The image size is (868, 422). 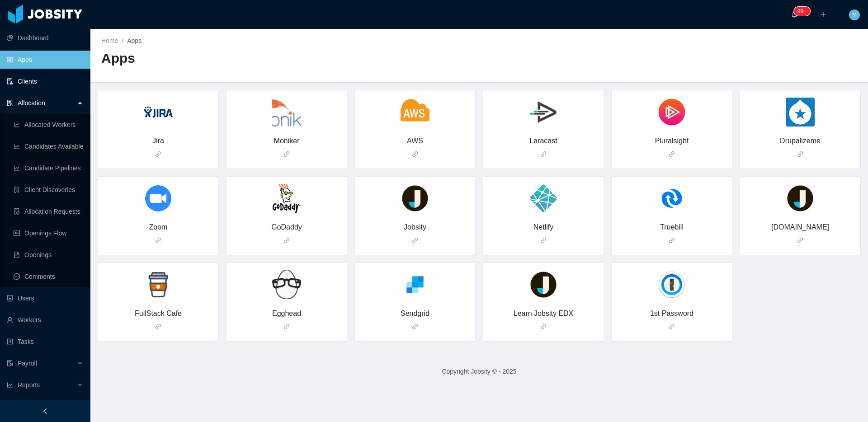 What do you see at coordinates (415, 215) in the screenshot?
I see `a: Jobsity` at bounding box center [415, 215].